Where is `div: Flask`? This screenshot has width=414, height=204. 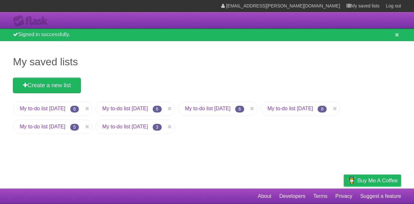 div: Flask is located at coordinates (32, 21).